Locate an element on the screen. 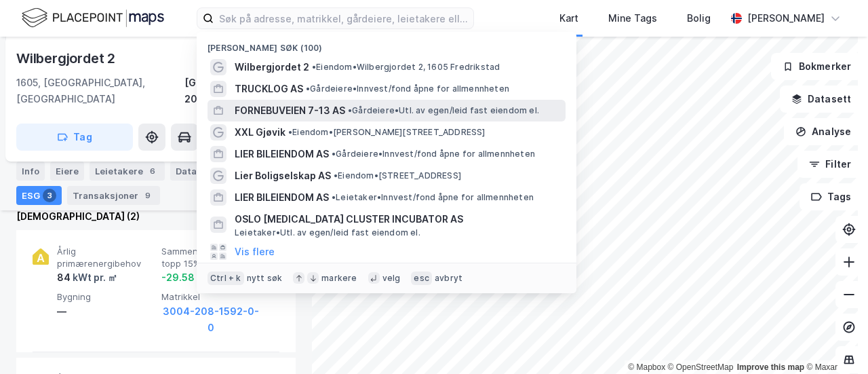 The height and width of the screenshot is (374, 868). span: Wilbergjordet 2 is located at coordinates (272, 67).